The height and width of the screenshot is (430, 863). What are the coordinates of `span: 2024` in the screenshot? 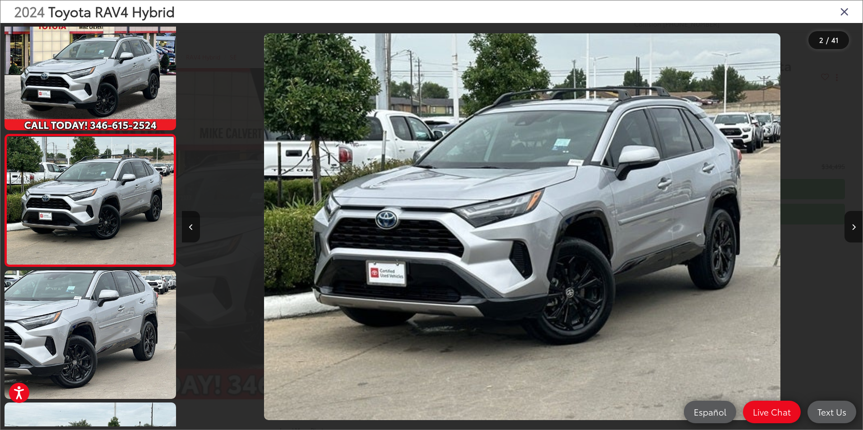 It's located at (29, 11).